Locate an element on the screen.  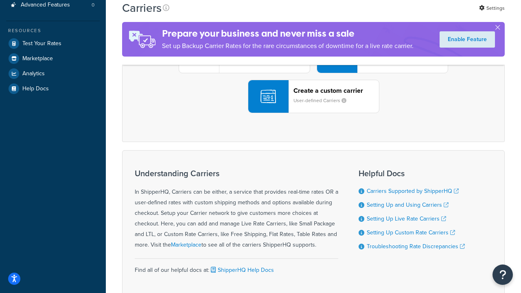
li: Help Docs is located at coordinates (53, 89).